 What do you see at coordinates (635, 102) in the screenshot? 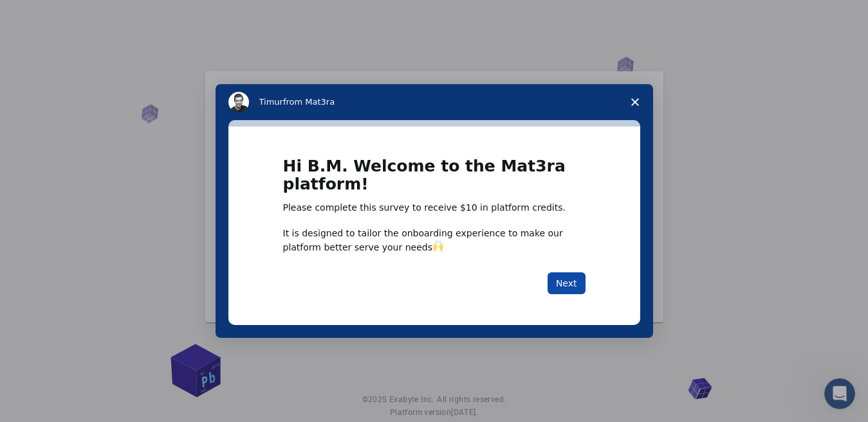
I see `span: Close survey` at bounding box center [635, 102].